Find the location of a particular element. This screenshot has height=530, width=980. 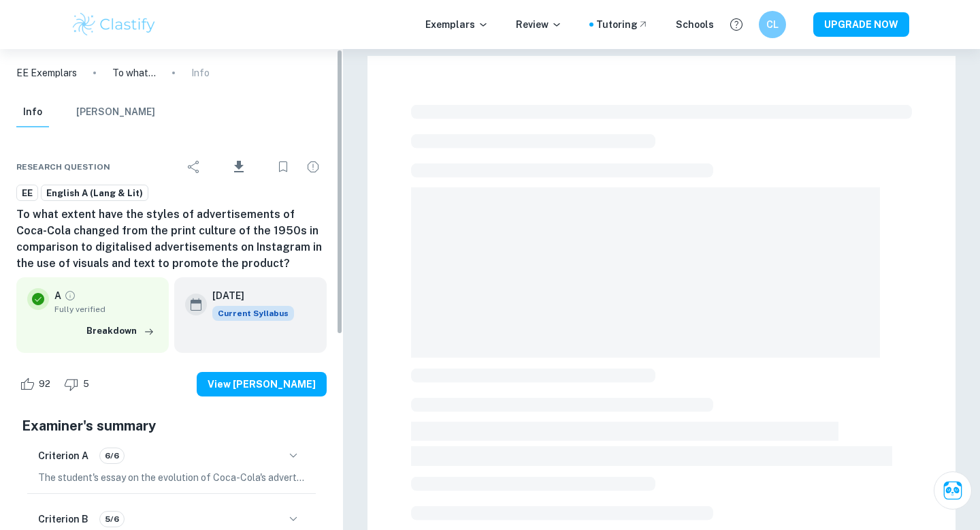

div: Bookmark is located at coordinates (283, 166).